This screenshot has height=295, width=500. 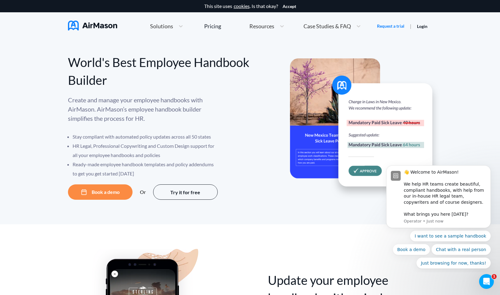 What do you see at coordinates (365, 129) in the screenshot?
I see `img: hero-banner` at bounding box center [365, 129].